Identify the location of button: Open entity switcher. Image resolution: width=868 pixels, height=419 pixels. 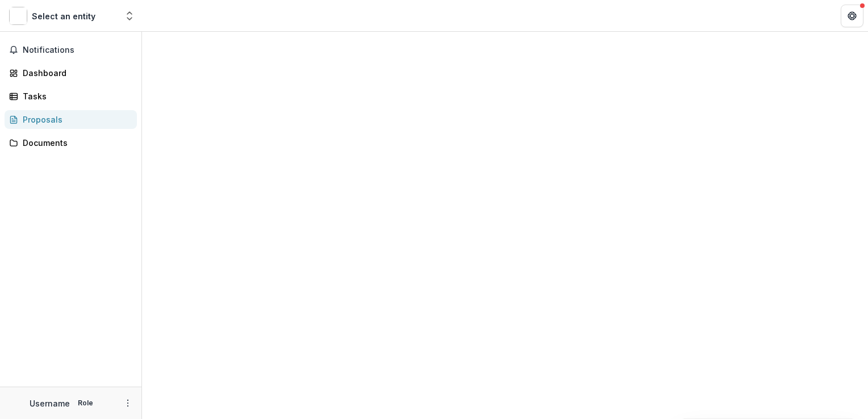
(129, 16).